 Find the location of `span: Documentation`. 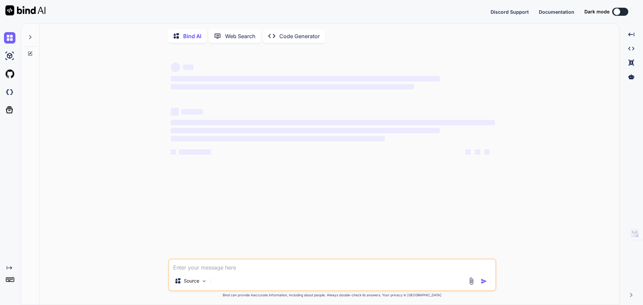

span: Documentation is located at coordinates (557, 12).